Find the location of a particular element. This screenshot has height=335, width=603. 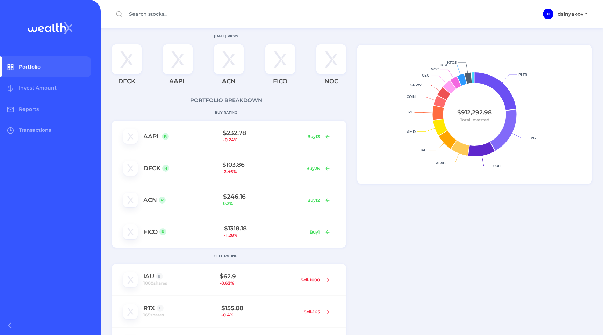

img: NOC logo is located at coordinates (331, 59).